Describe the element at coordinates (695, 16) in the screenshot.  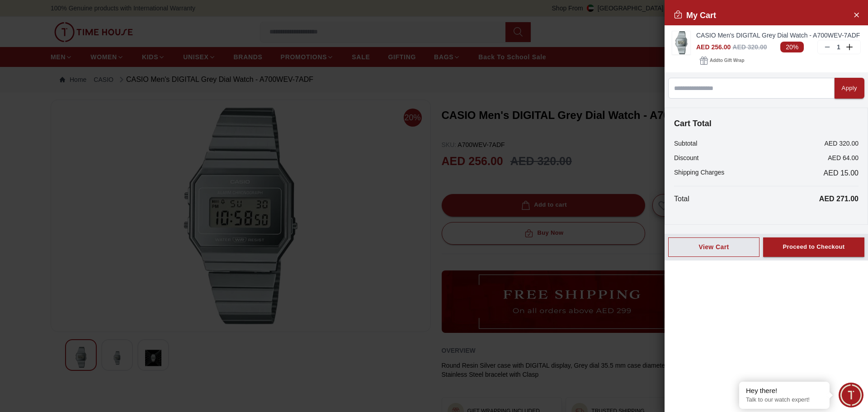
I see `h2: My Cart` at that location.